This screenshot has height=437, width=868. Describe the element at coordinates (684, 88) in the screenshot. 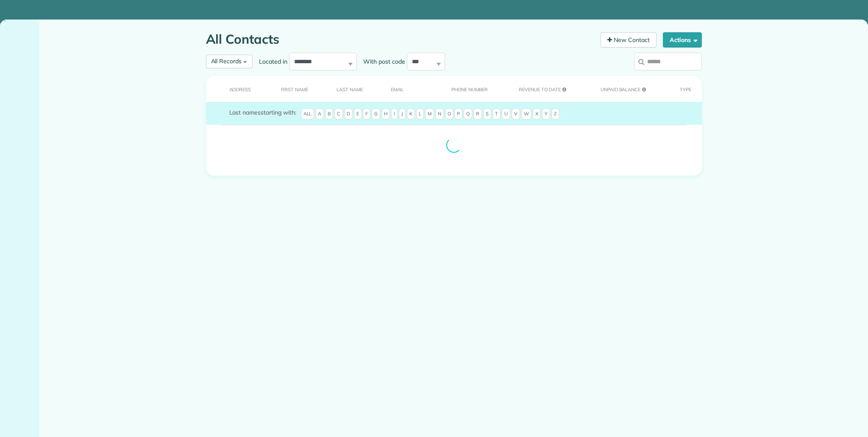

I see `th: Type` at that location.